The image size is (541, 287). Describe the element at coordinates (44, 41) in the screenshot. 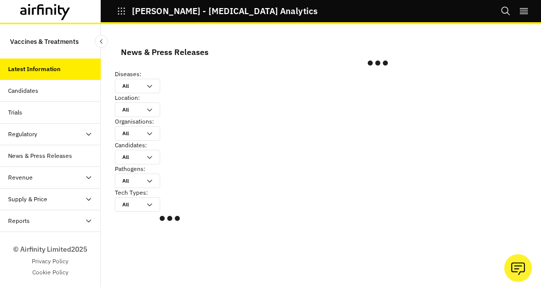

I see `p: Vaccines & Treatments` at that location.